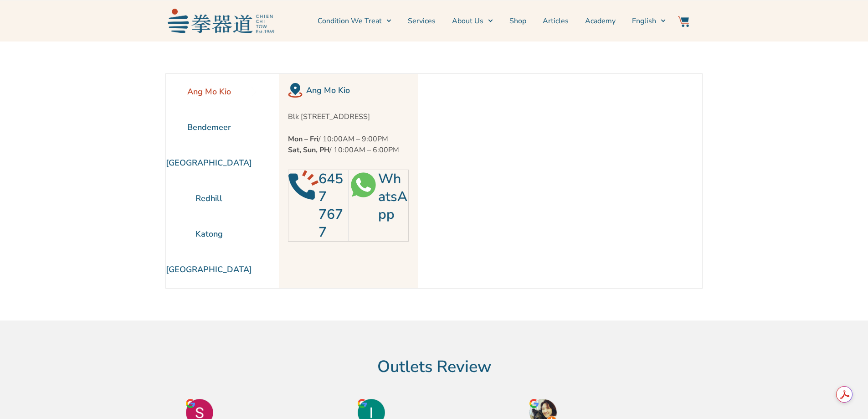 Image resolution: width=868 pixels, height=419 pixels. Describe the element at coordinates (600, 21) in the screenshot. I see `a: Academy` at that location.